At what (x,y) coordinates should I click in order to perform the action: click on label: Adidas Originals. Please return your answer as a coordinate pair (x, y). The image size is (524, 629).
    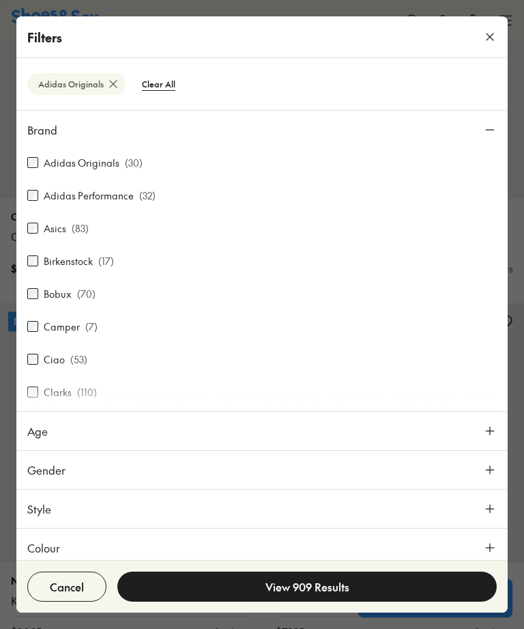
    Looking at the image, I should click on (81, 162).